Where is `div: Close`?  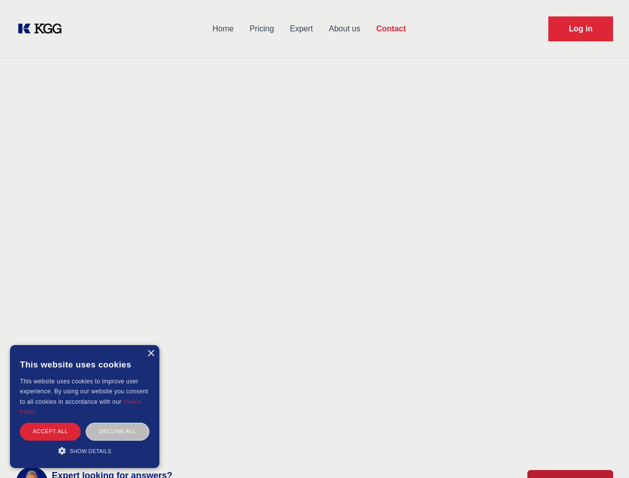
div: Close is located at coordinates (150, 354).